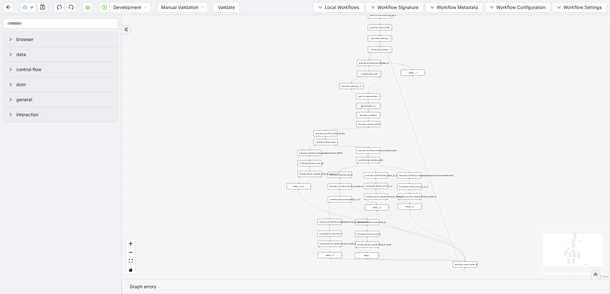 The image size is (610, 294). I want to click on div: execute_workflow:check_exceptions, so click(340, 186).